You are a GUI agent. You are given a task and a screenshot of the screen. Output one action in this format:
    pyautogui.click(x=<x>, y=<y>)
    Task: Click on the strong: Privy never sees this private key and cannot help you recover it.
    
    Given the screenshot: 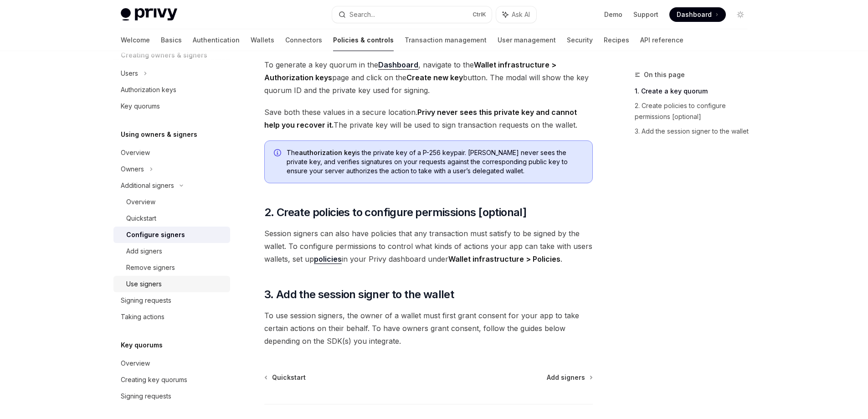 What is the action you would take?
    pyautogui.click(x=421, y=119)
    